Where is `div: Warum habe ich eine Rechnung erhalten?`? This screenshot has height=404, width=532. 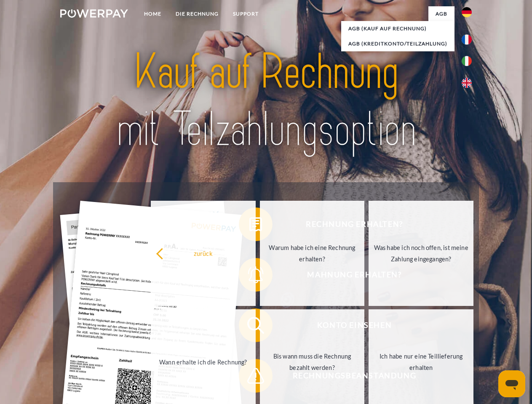 div: Warum habe ich eine Rechnung erhalten? is located at coordinates (312, 253).